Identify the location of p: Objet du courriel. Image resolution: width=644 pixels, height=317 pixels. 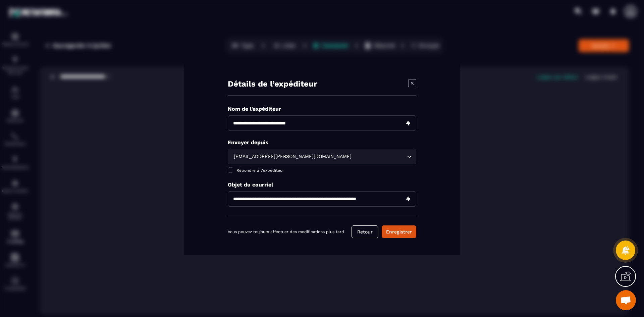
(322, 185).